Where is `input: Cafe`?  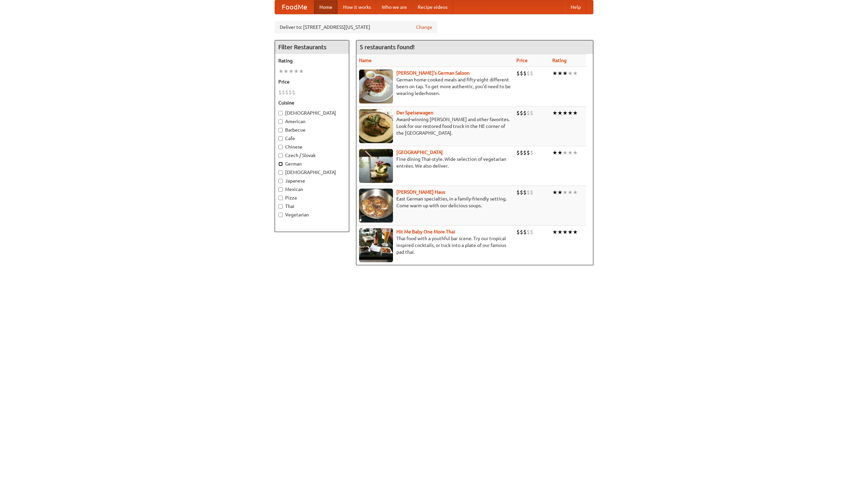 input: Cafe is located at coordinates (281, 138).